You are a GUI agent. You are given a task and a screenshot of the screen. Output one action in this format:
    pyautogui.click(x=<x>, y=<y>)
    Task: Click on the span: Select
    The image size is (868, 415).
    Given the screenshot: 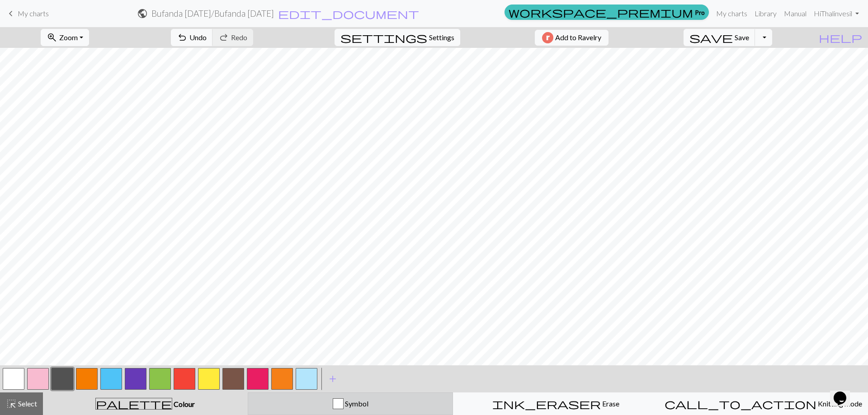 What is the action you would take?
    pyautogui.click(x=27, y=403)
    